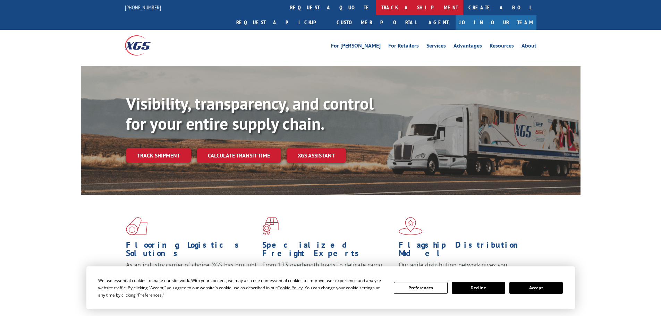 The width and height of the screenshot is (661, 316). I want to click on a: XGS ASSISTANT, so click(316, 155).